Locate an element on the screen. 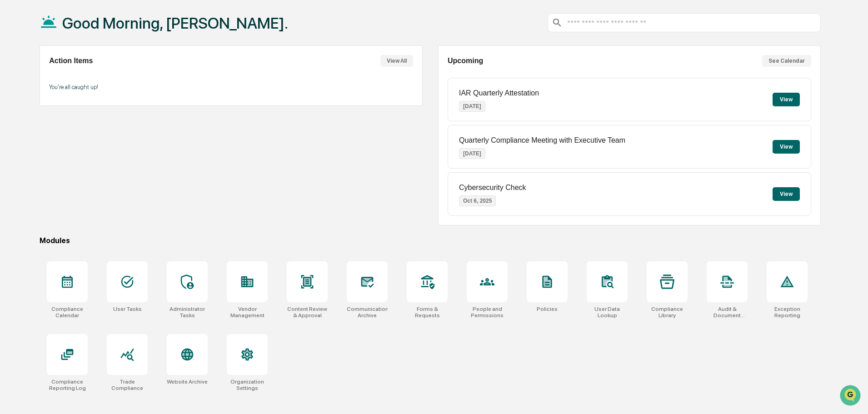 This screenshot has width=868, height=414. a: Powered byPylon is located at coordinates (87, 157).